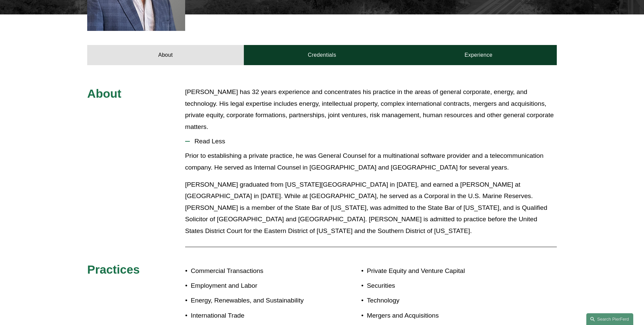 This screenshot has height=325, width=644. Describe the element at coordinates (322, 55) in the screenshot. I see `a: Credentials` at that location.